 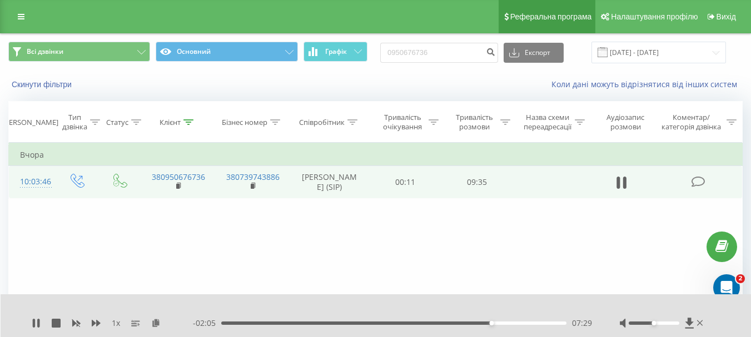 What do you see at coordinates (207, 324) in the screenshot?
I see `span: - 02:05` at bounding box center [207, 324].